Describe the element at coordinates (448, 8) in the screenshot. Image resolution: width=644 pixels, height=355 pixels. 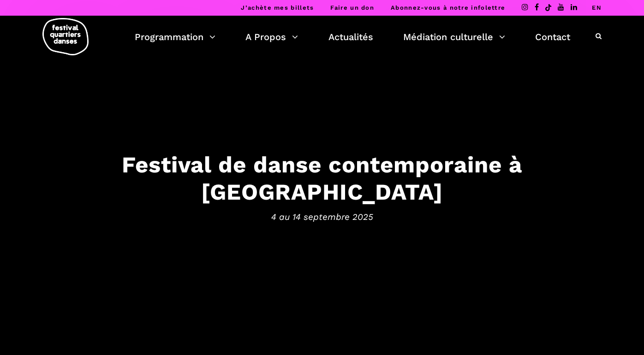
I see `a: Abonnez-vous à notre infolettre` at that location.